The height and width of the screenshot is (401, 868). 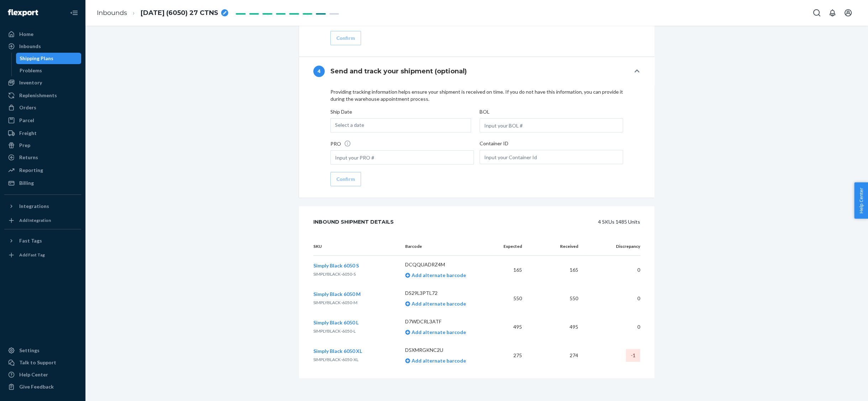 What do you see at coordinates (525, 222) in the screenshot?
I see `div: 4 SKUs 1485 Units` at bounding box center [525, 222].